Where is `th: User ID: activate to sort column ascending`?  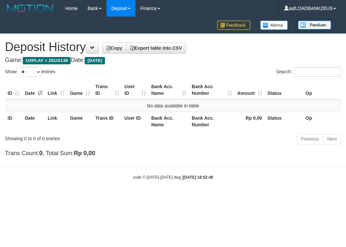
th: User ID: activate to sort column ascending is located at coordinates (135, 90).